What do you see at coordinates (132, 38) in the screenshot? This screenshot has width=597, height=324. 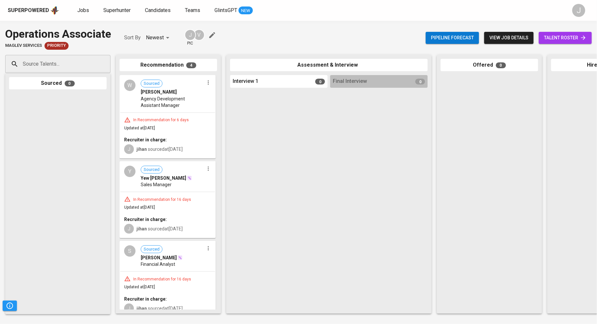 I see `p: Sort By` at bounding box center [132, 38].